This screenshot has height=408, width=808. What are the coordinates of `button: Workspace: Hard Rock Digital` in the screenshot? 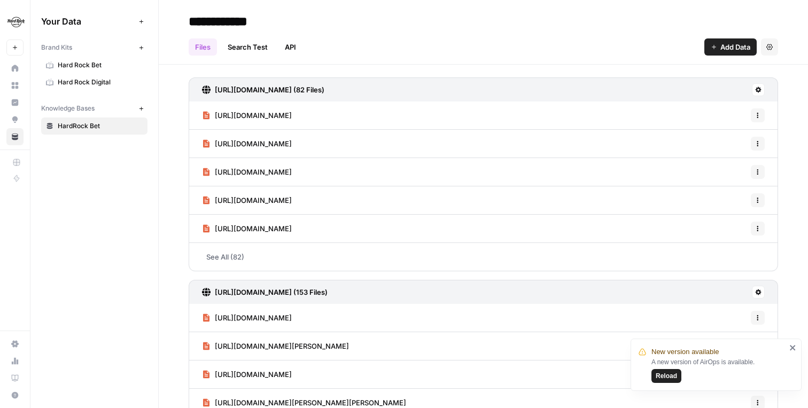 It's located at (15, 22).